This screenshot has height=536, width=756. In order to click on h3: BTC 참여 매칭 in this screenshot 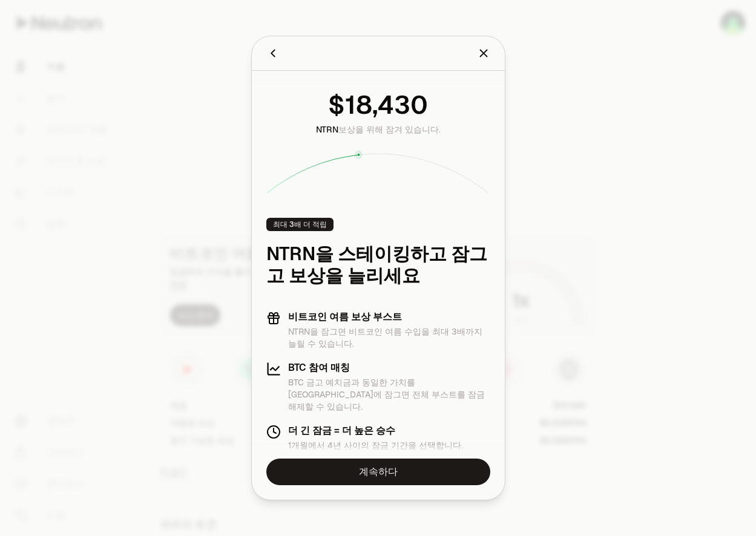, I will do `click(389, 368)`.